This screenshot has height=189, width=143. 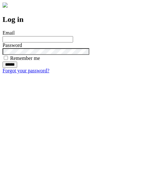 I want to click on label: Remember me, so click(x=25, y=58).